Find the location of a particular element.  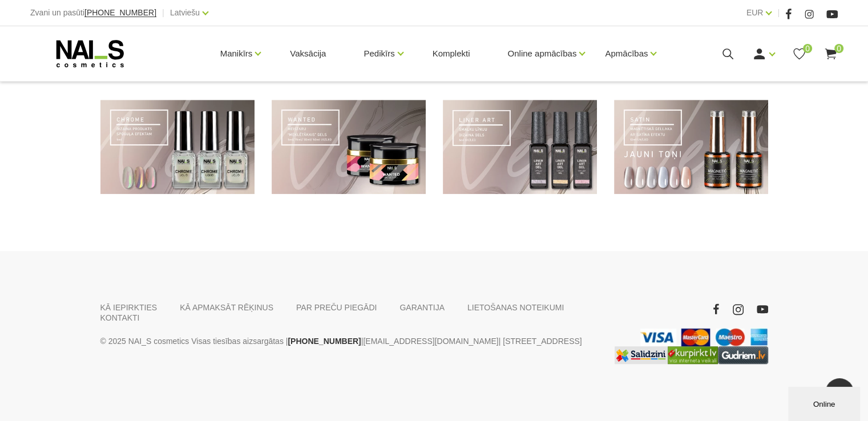

a: EUR is located at coordinates (756, 12).